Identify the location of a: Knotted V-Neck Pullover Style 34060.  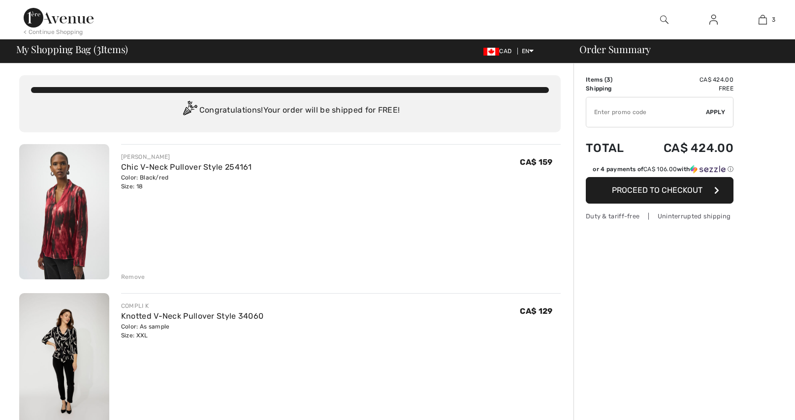
(193, 316).